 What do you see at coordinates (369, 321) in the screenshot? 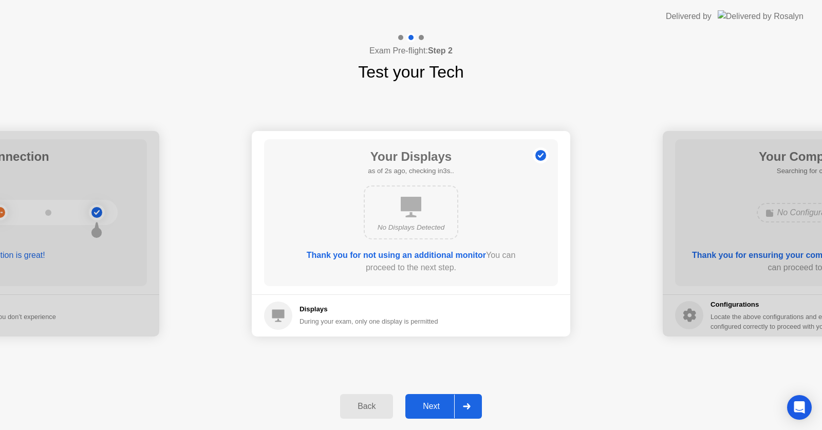
I see `div: During your exam, only one display is permitted` at bounding box center [369, 321].